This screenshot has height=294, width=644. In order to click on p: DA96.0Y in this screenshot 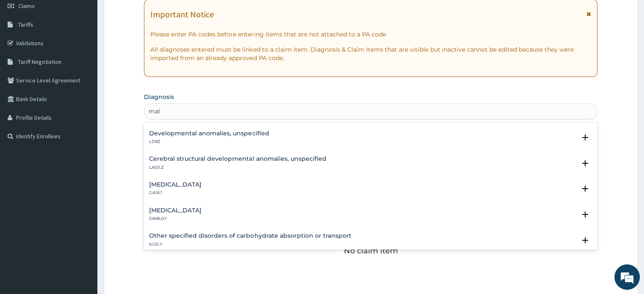, I will do `click(175, 219)`.